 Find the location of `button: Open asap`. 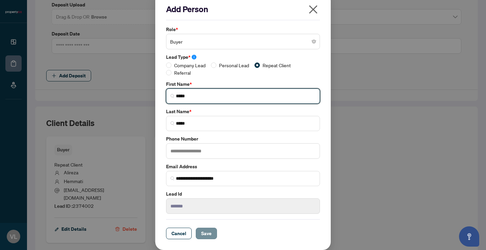

button: Open asap is located at coordinates (469, 236).